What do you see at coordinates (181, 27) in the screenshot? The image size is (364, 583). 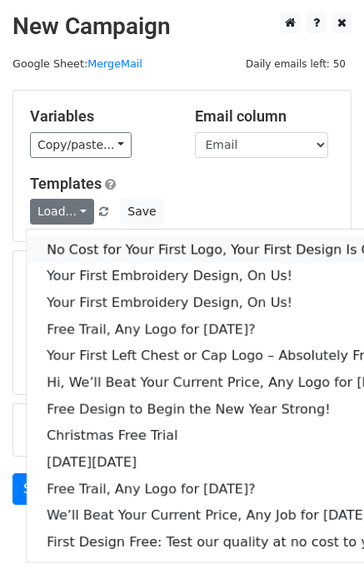 I see `h2: New Campaign` at bounding box center [181, 27].